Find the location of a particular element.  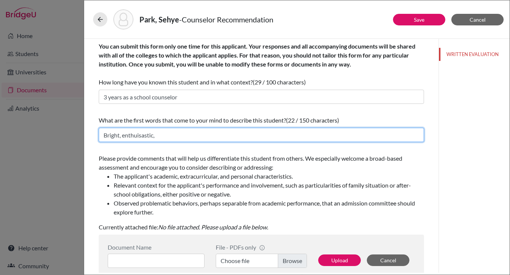

div: Document Name is located at coordinates (156, 247).